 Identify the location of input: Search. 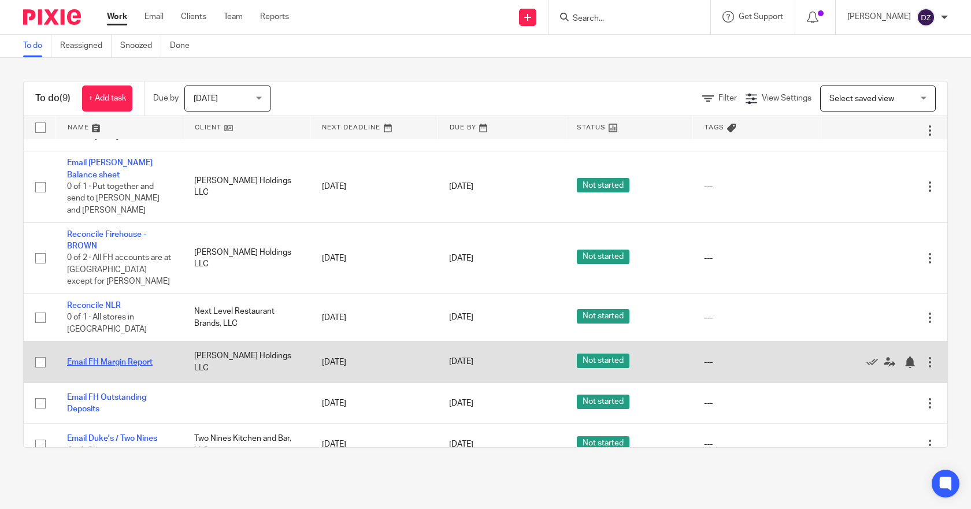
(624, 19).